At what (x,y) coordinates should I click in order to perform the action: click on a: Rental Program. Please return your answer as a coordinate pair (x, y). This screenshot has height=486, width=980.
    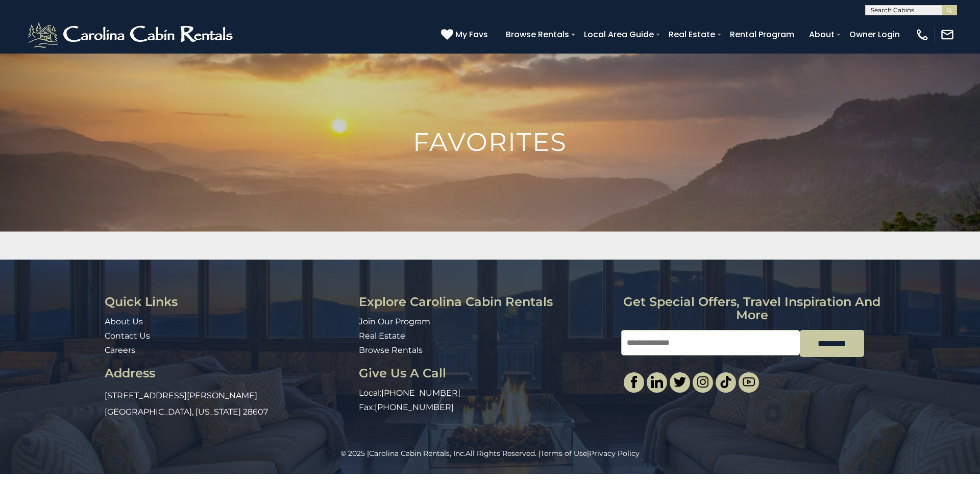
    Looking at the image, I should click on (762, 34).